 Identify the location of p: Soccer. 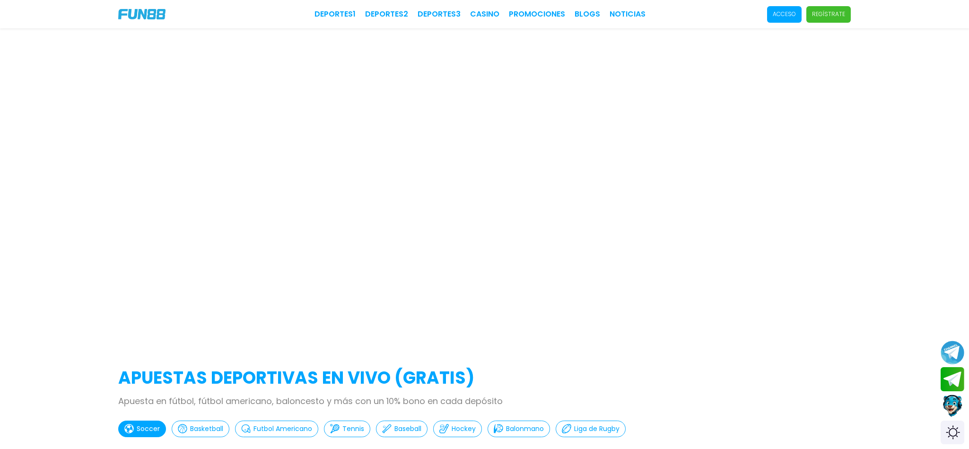
(148, 428).